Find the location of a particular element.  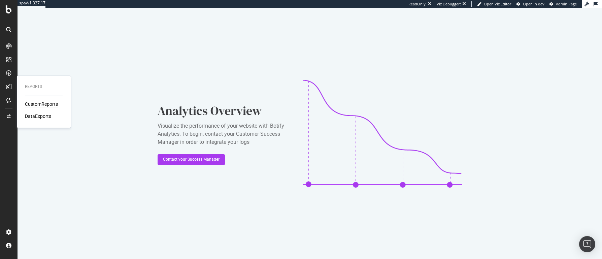

span: Open Viz Editor is located at coordinates (497, 4).